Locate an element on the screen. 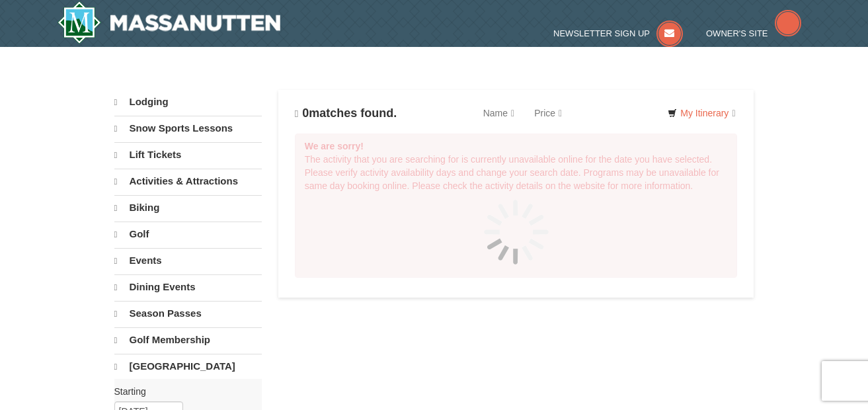 The height and width of the screenshot is (410, 868). a: Price is located at coordinates (548, 113).